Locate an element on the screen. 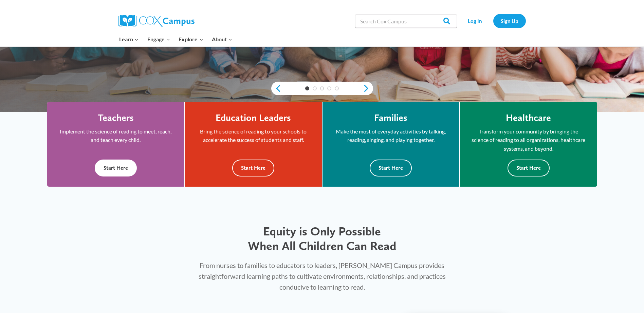 Image resolution: width=644 pixels, height=313 pixels. a: 4 is located at coordinates (329, 89).